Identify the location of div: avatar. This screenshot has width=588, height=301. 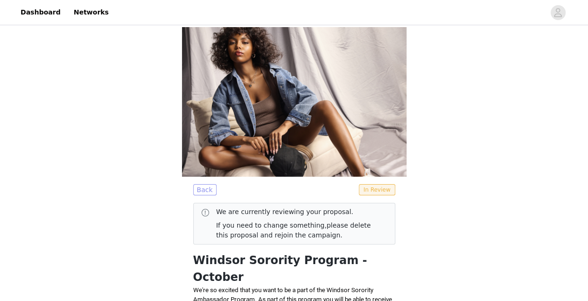
(557, 13).